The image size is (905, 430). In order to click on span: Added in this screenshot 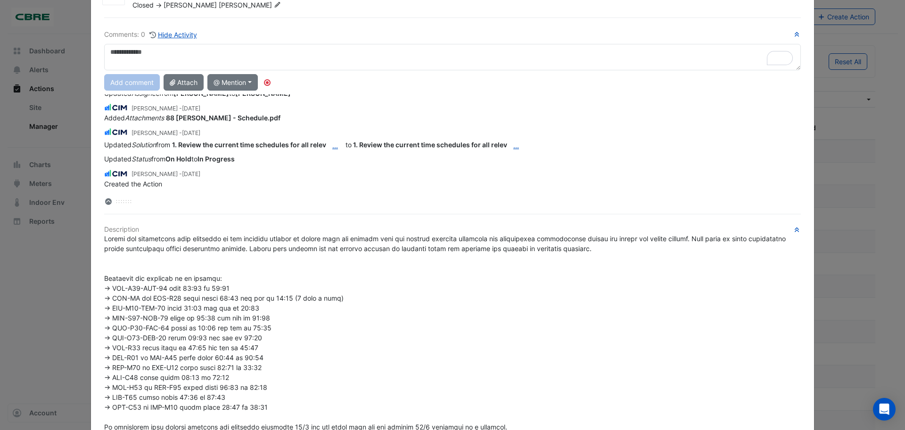, I will do `click(192, 117)`.